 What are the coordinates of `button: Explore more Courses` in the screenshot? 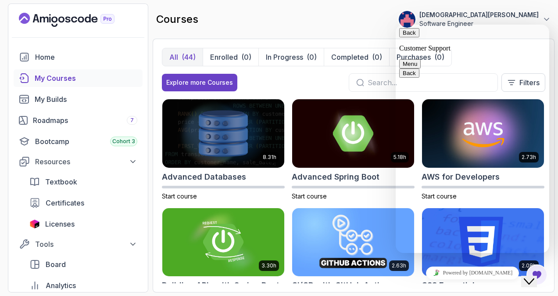 It's located at (200, 82).